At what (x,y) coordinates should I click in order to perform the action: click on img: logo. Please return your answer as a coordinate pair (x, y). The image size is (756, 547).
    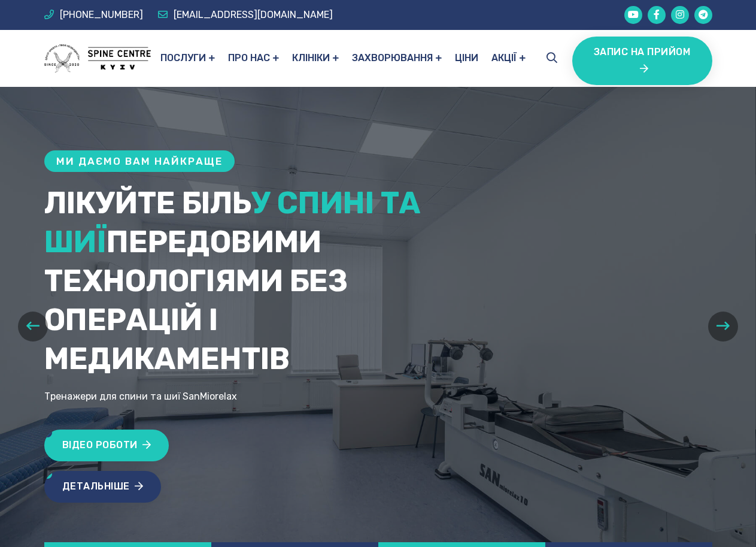
    Looking at the image, I should click on (97, 58).